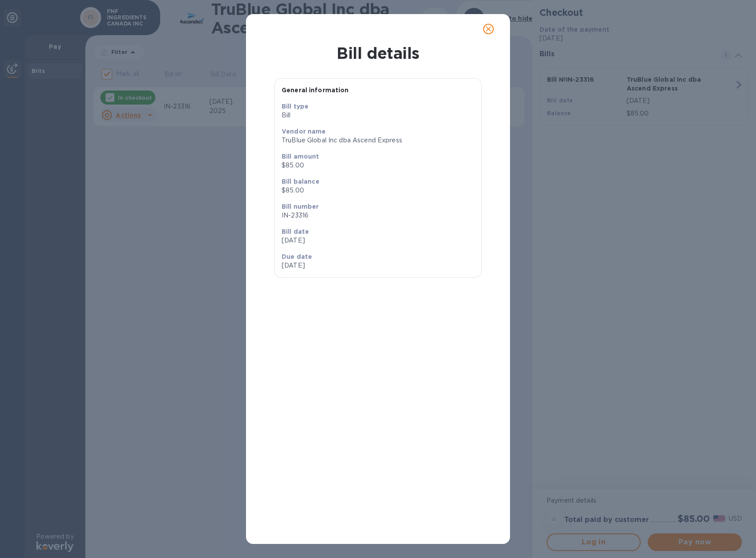 The image size is (756, 558). What do you see at coordinates (296, 257) in the screenshot?
I see `b: Due date` at bounding box center [296, 257].